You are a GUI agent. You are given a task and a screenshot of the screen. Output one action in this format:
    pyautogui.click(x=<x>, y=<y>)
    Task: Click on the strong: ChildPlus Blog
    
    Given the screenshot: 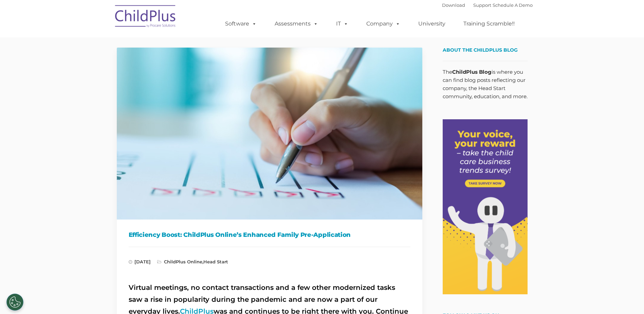 What is the action you would take?
    pyautogui.click(x=472, y=72)
    